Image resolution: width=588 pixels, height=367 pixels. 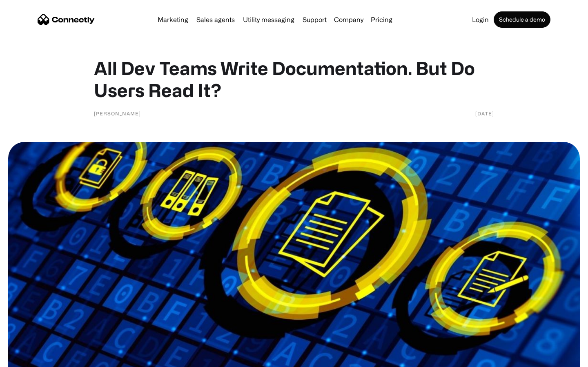 I want to click on aside: Language selected: English, so click(x=29, y=359).